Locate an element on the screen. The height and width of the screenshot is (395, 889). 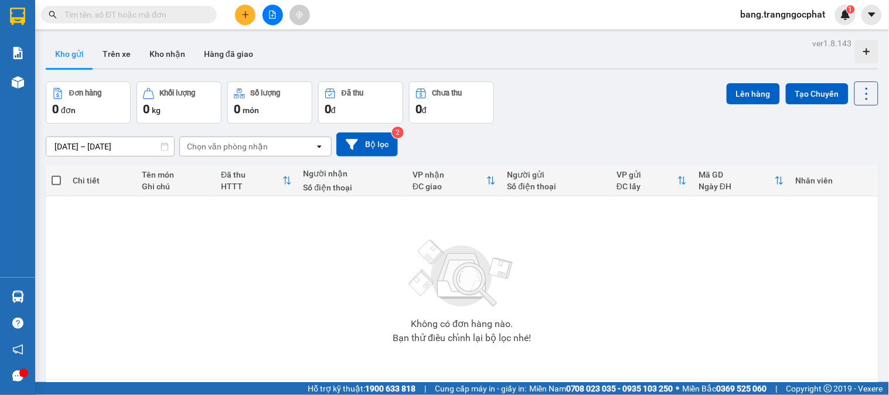
div: ver 1.8.143 is located at coordinates (833, 43).